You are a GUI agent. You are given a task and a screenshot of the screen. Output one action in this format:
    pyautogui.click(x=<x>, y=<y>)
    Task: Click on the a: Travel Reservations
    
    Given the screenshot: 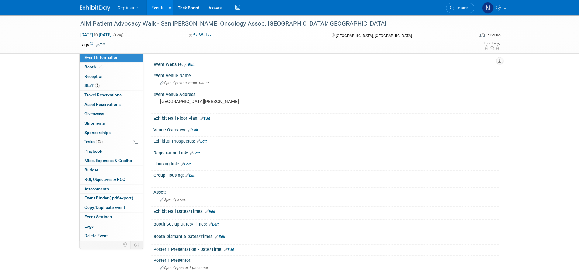 What is the action you would take?
    pyautogui.click(x=111, y=95)
    